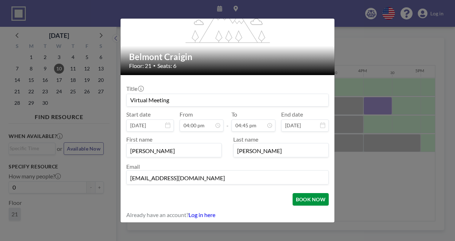 The width and height of the screenshot is (455, 241). Describe the element at coordinates (234, 115) in the screenshot. I see `label: To` at that location.